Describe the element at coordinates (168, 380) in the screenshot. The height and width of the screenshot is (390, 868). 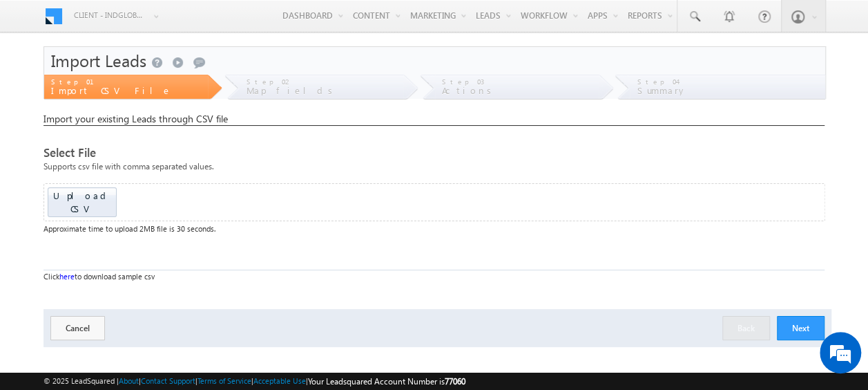
I see `a: Contact Support` at that location.